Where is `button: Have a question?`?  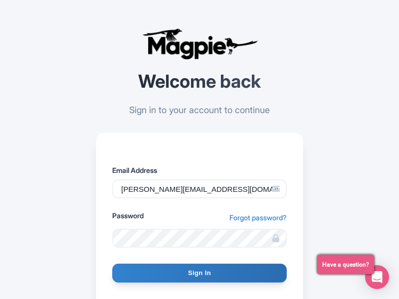
button: Have a question? is located at coordinates (345, 264).